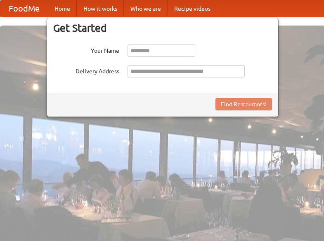 The width and height of the screenshot is (324, 241). I want to click on a: How it works, so click(100, 9).